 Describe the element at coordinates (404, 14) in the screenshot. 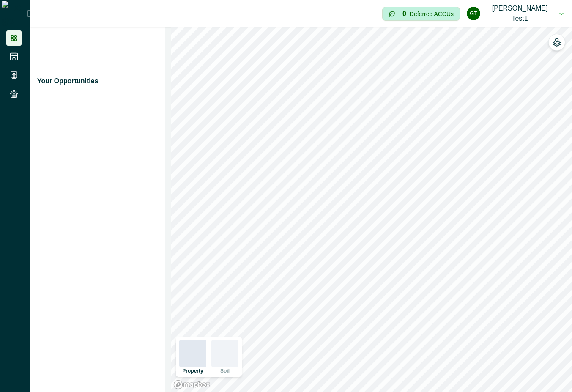

I see `p: 0` at that location.